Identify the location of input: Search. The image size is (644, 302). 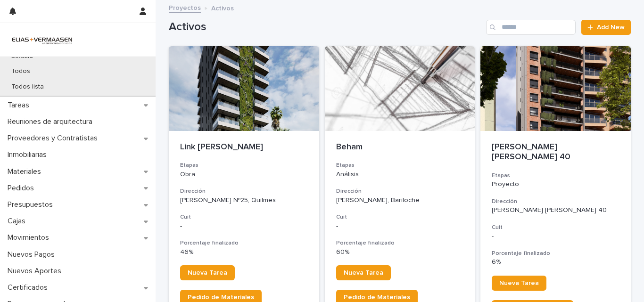
(531, 27).